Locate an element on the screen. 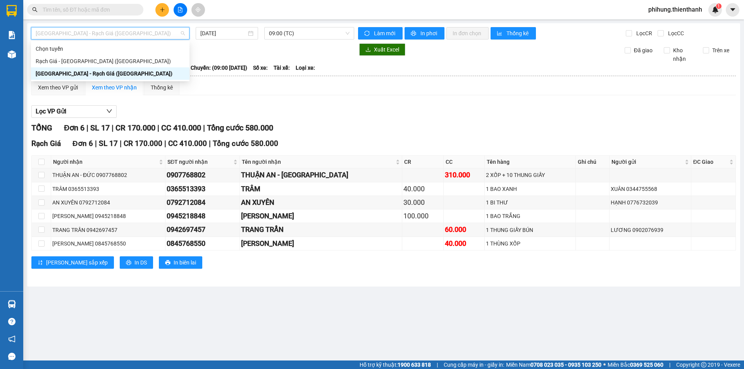 This screenshot has width=744, height=369. span: Tài xế: is located at coordinates (282, 68).